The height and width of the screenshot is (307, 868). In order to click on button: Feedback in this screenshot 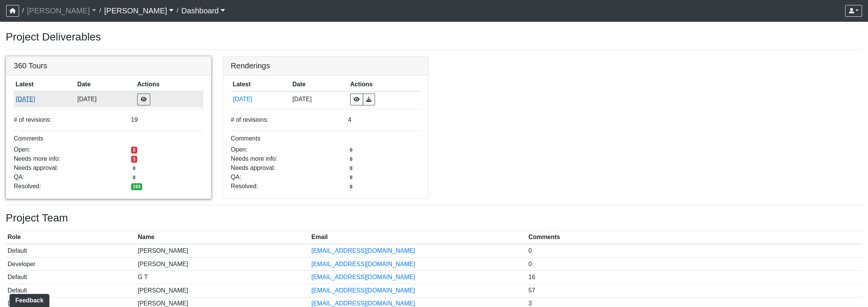, I will do `click(24, 9)`.